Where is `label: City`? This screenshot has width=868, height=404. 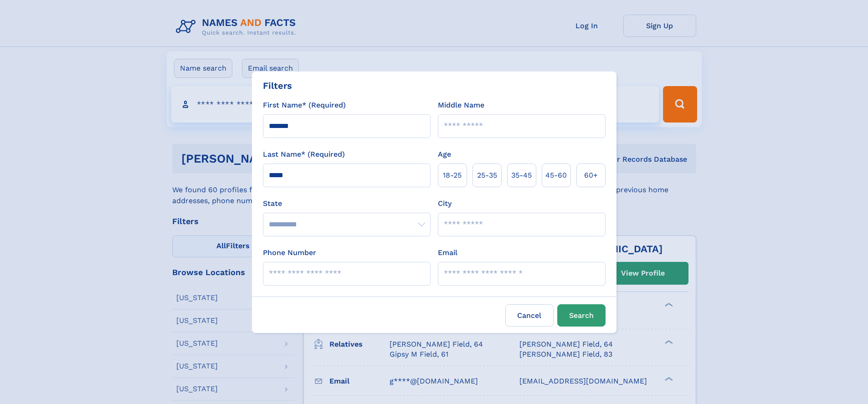
label: City is located at coordinates (445, 204).